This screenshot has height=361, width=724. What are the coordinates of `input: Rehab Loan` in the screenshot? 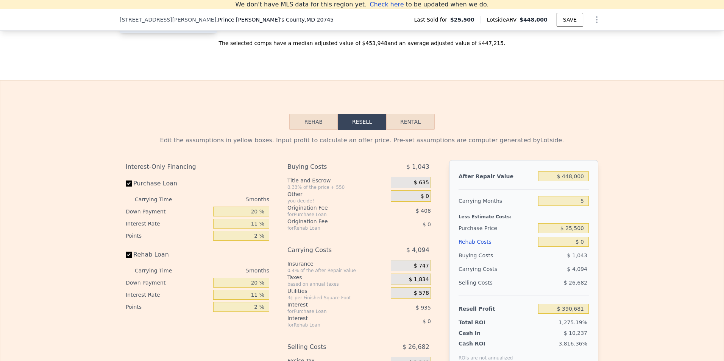 It's located at (129, 255).